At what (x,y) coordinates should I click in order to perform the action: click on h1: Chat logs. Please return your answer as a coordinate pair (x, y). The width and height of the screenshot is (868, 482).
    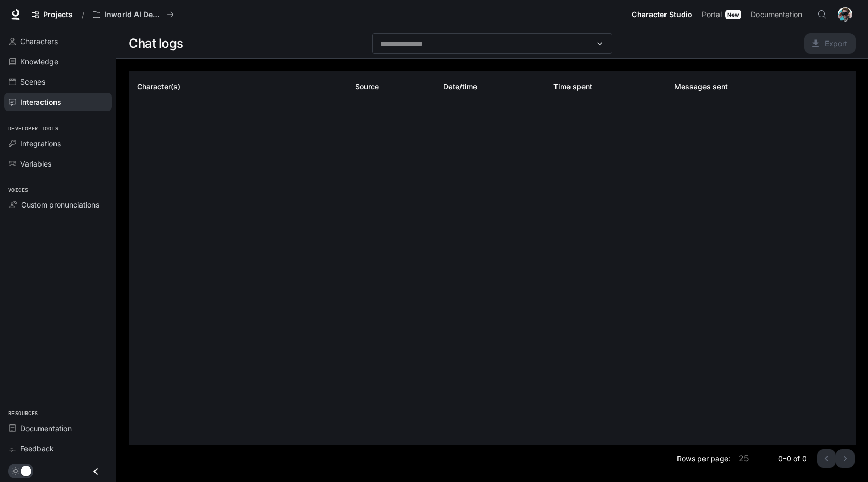
    Looking at the image, I should click on (156, 44).